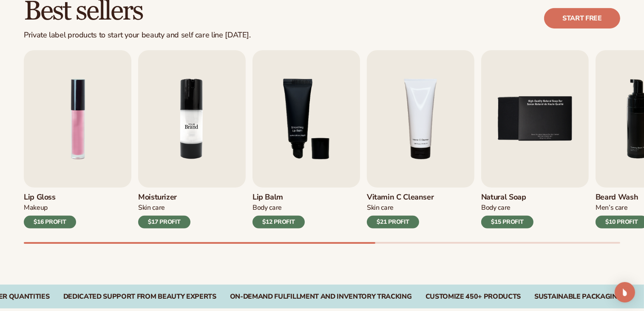  I want to click on div: $15 PROFIT, so click(507, 222).